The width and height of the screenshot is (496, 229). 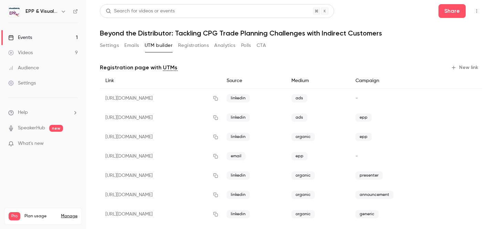 I want to click on span: announcement, so click(x=375, y=195).